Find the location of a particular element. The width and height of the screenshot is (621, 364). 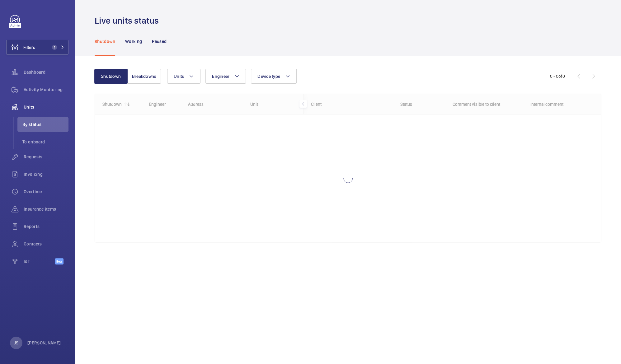

span: IoT is located at coordinates (39, 261).